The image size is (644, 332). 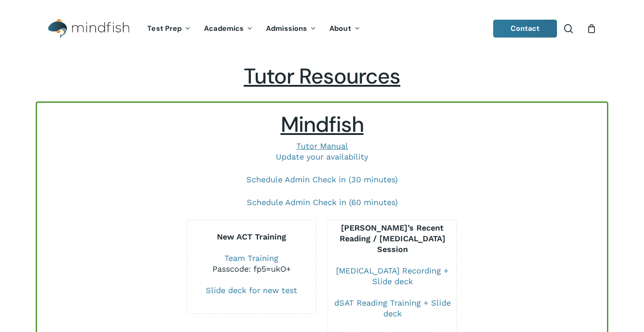 What do you see at coordinates (322, 145) in the screenshot?
I see `span: Tutor Manual` at bounding box center [322, 145].